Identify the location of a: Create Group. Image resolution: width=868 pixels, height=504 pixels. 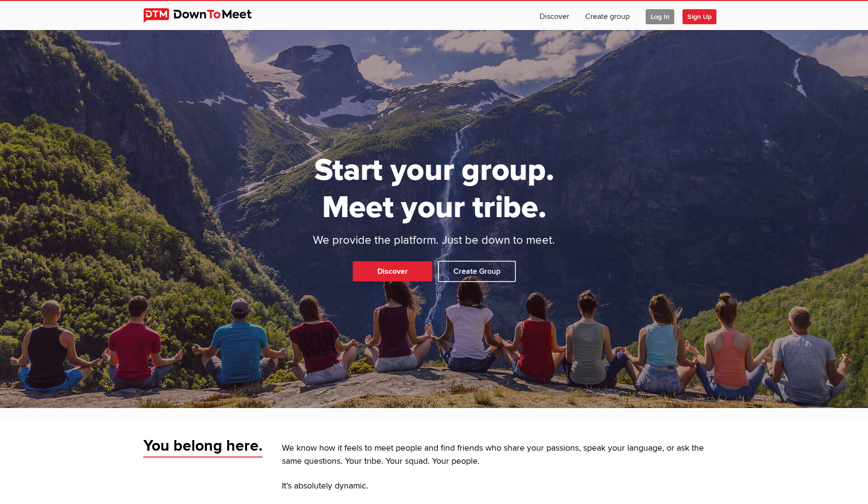
(477, 271).